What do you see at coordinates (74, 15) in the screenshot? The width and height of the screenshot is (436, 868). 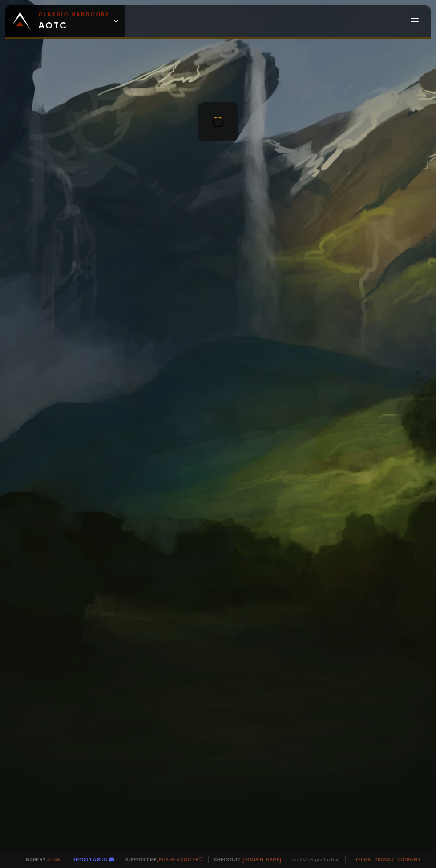 I see `small: Classic Hardcore` at bounding box center [74, 15].